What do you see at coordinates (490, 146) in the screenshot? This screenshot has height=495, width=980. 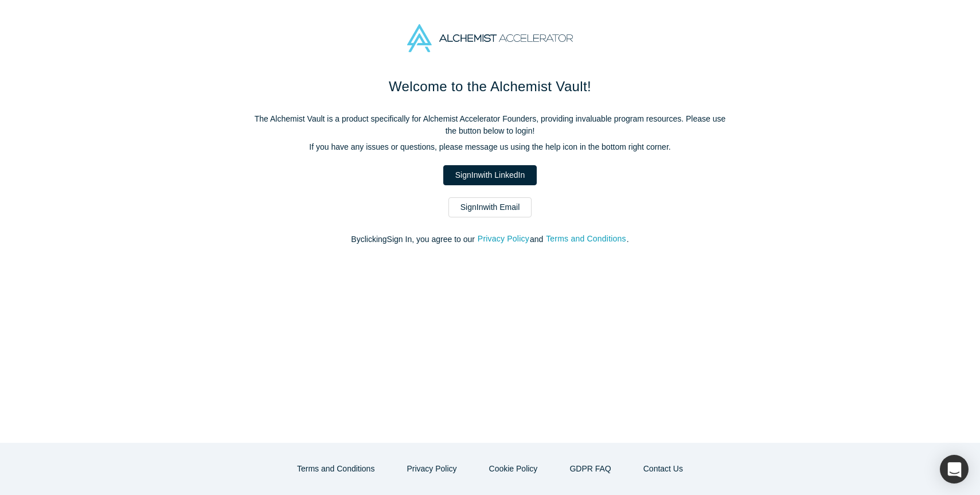 I see `p: If you have any issues or questions, please message us using the help icon in the bottom right co...` at bounding box center [490, 146].